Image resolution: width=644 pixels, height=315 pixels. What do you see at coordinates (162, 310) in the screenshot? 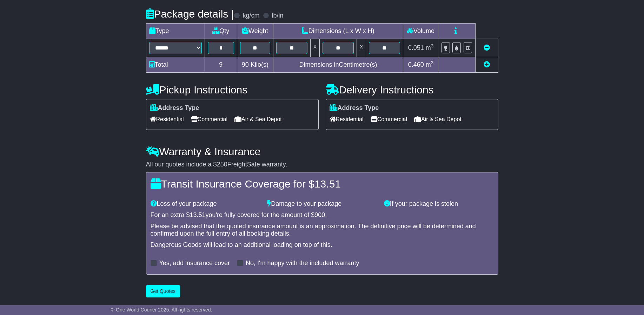
I see `span: © One World Courier 2025. All rights reserved.` at bounding box center [162, 310].